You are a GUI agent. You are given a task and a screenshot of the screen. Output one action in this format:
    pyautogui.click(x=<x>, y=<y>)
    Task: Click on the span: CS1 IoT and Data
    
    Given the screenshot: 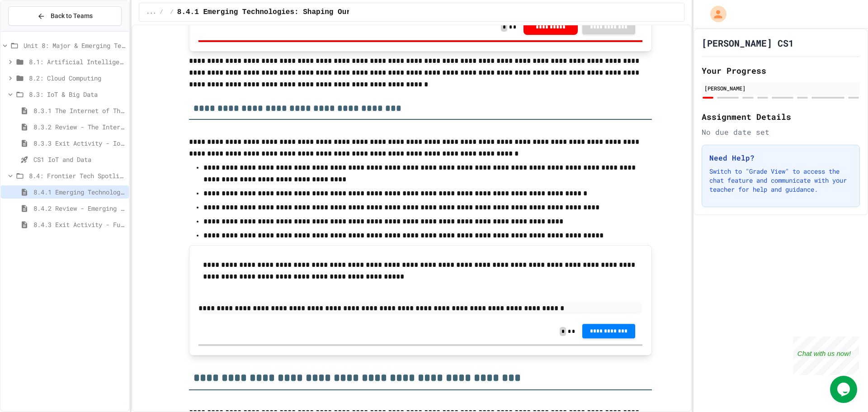 What is the action you would take?
    pyautogui.click(x=79, y=159)
    